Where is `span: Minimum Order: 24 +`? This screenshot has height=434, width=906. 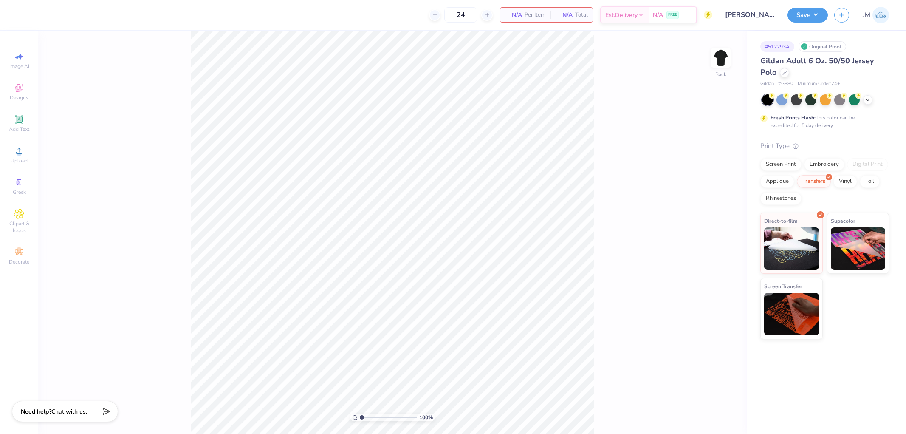
span: Minimum Order: 24 + is located at coordinates (819, 84).